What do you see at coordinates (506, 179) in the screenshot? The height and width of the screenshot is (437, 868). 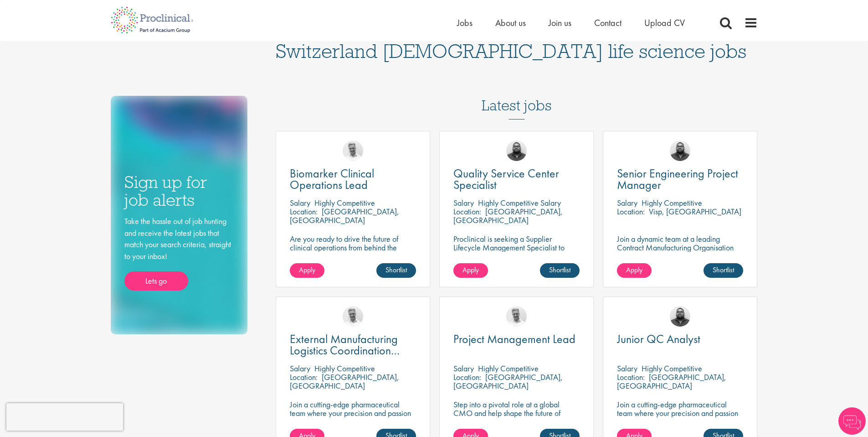 I see `span: Quality Service Center Specialist` at bounding box center [506, 179].